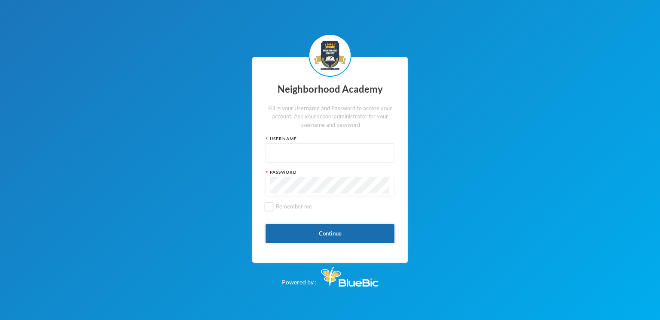 Image resolution: width=660 pixels, height=320 pixels. What do you see at coordinates (330, 89) in the screenshot?
I see `div: Neighborhood Academy` at bounding box center [330, 89].